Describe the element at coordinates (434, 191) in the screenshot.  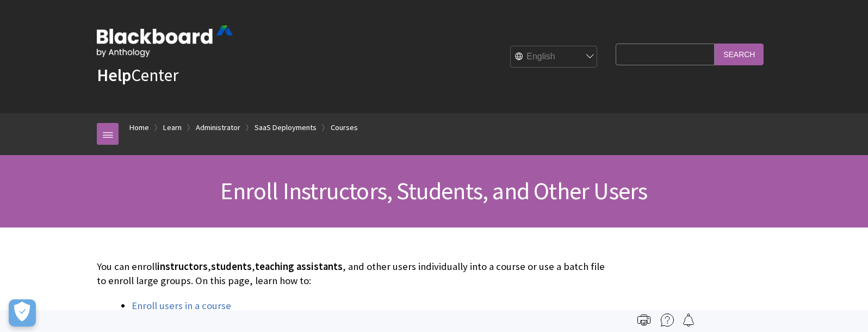
I see `span: Enroll Instructors, Students, and Other Users` at that location.